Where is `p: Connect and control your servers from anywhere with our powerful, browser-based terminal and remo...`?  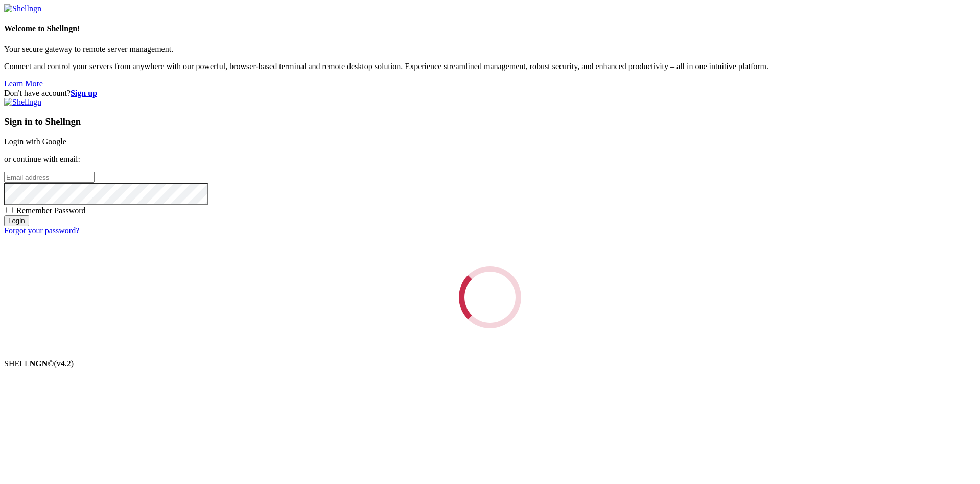 p: Connect and control your servers from anywhere with our powerful, browser-based terminal and remo... is located at coordinates (490, 67).